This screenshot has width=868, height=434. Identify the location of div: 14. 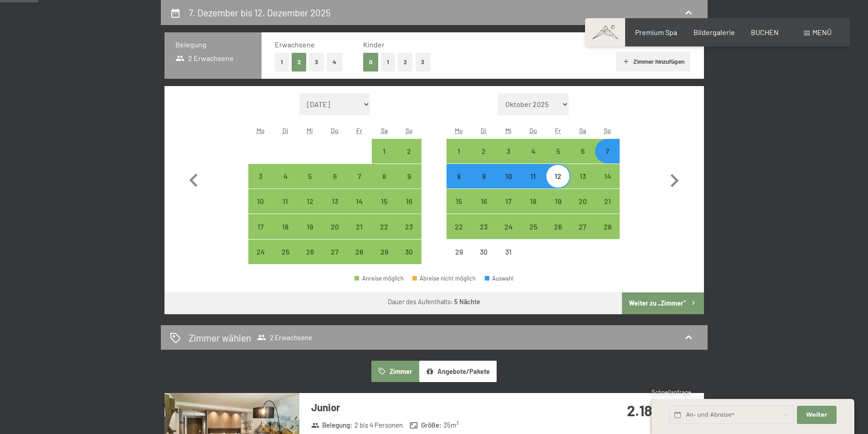
(359, 209).